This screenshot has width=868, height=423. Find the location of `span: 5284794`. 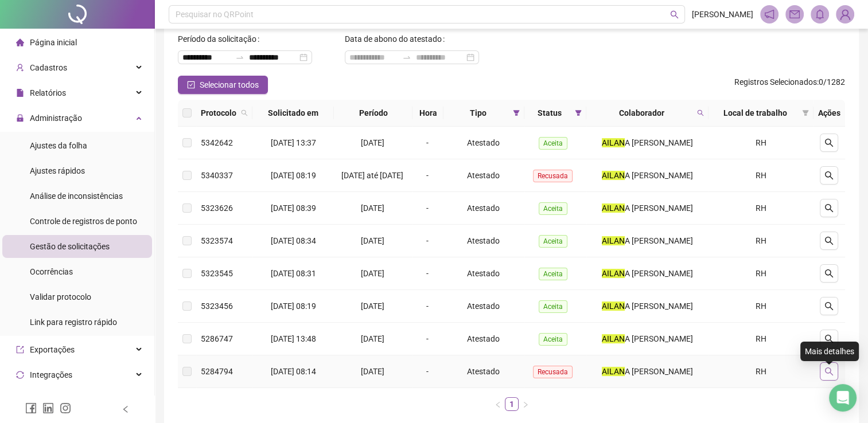

span: 5284794 is located at coordinates (217, 372).